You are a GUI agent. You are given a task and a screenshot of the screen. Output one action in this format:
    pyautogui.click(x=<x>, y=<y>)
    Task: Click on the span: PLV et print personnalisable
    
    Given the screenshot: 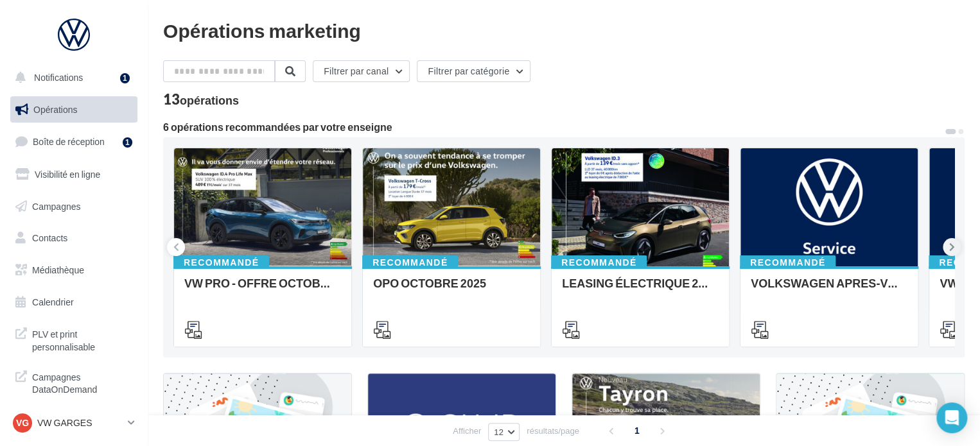 What is the action you would take?
    pyautogui.click(x=82, y=339)
    